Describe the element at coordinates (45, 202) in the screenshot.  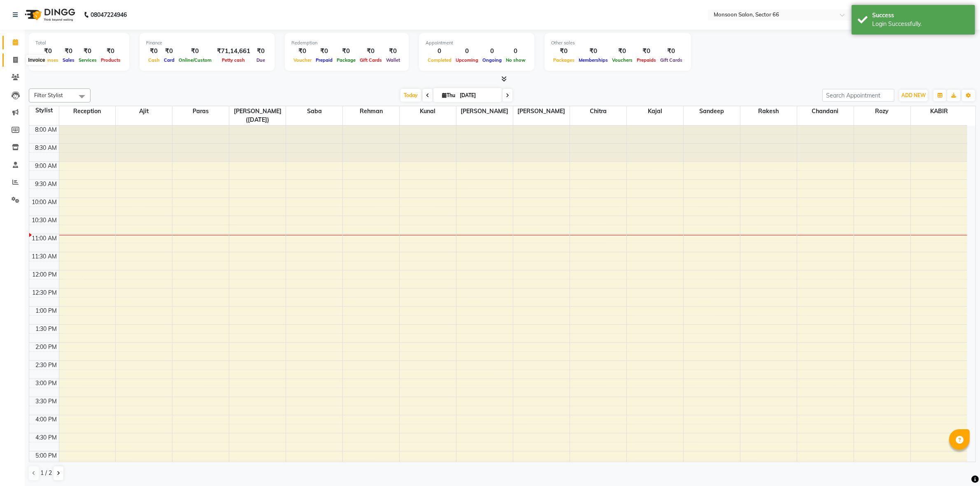
I see `div: 10:00 AM` at that location.